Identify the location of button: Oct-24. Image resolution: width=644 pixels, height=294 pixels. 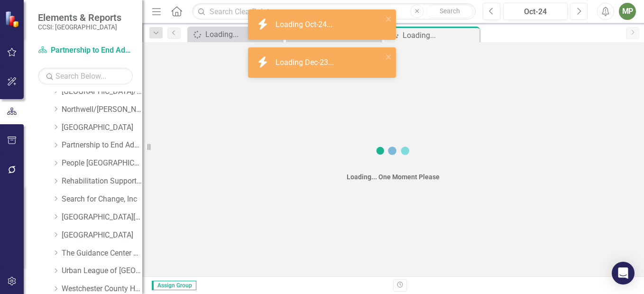
(535, 11).